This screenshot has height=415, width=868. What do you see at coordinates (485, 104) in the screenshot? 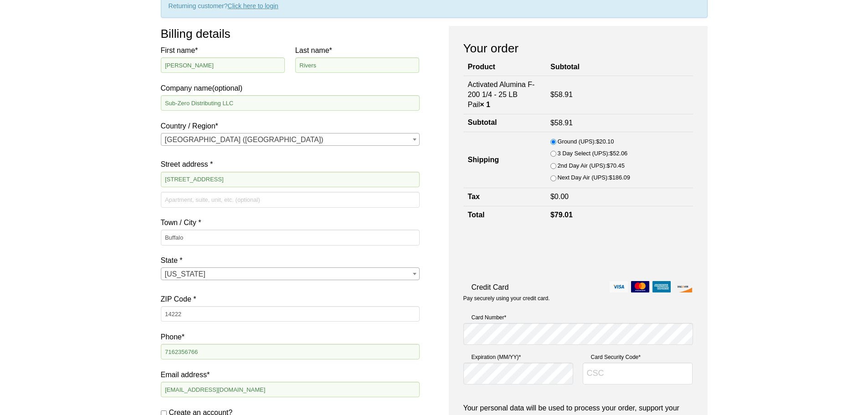
I see `strong: × 1` at bounding box center [485, 104].